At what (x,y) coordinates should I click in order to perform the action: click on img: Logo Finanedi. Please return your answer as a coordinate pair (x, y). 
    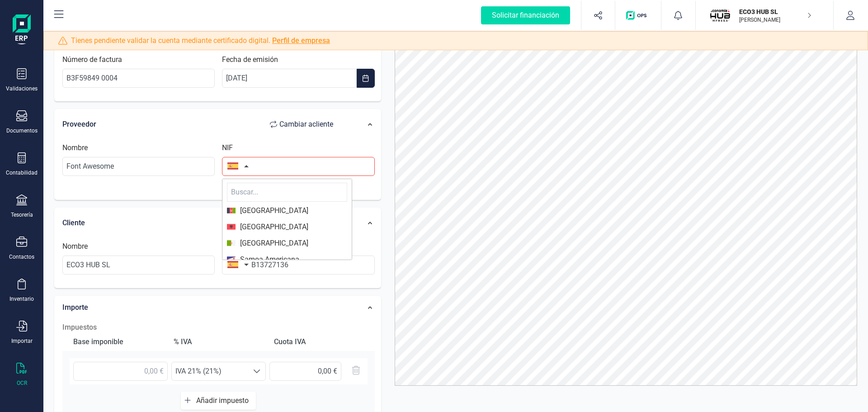
    Looking at the image, I should click on (22, 29).